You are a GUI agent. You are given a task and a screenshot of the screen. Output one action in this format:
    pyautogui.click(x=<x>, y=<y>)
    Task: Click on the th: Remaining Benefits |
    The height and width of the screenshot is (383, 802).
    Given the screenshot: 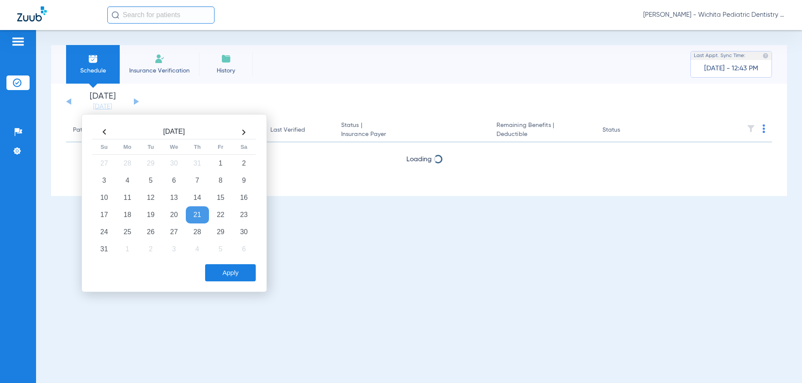 What is the action you would take?
    pyautogui.click(x=543, y=131)
    